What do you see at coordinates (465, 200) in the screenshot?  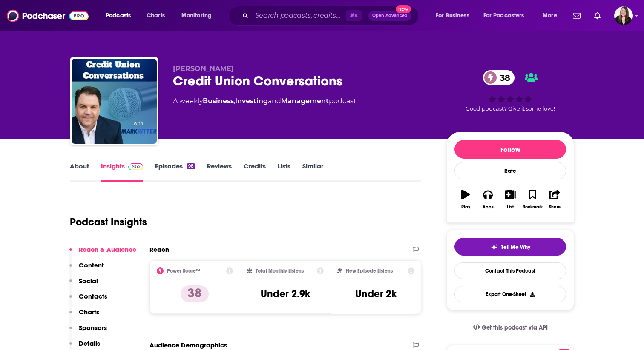 I see `button: Play` at bounding box center [465, 200].